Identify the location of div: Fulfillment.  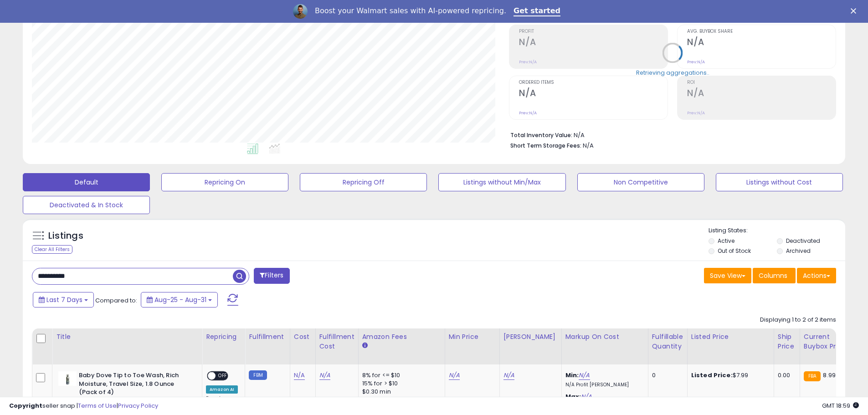
(267, 337).